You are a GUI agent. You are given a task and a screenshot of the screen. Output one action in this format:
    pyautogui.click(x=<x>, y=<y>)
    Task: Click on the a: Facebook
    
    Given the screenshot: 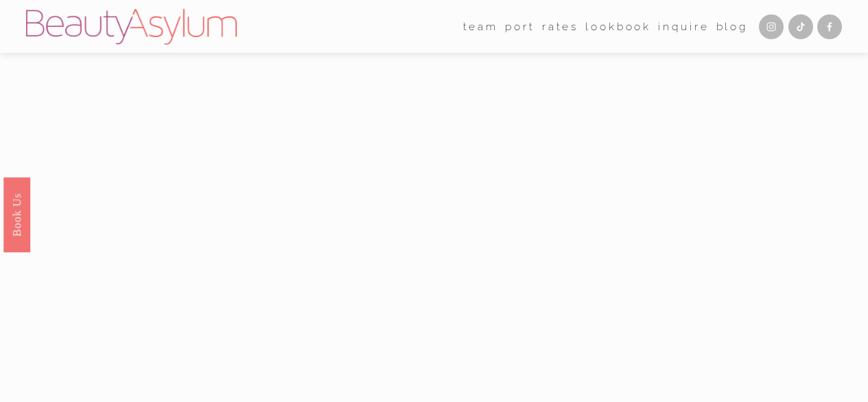 What is the action you would take?
    pyautogui.click(x=829, y=27)
    